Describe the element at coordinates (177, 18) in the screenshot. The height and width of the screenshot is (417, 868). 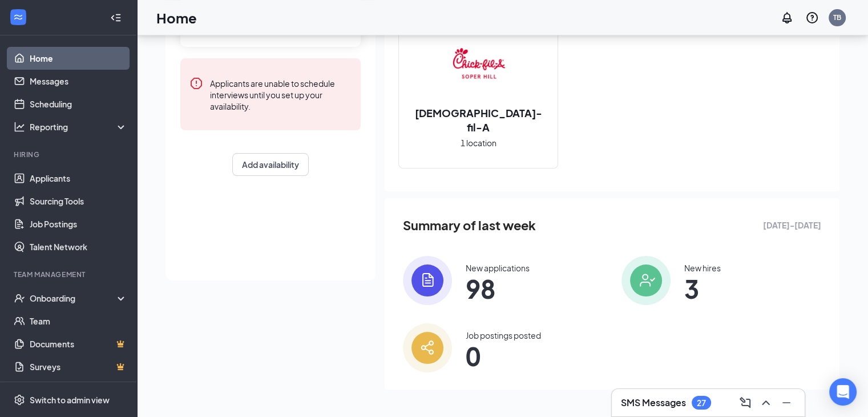
I see `h1: Home` at that location.